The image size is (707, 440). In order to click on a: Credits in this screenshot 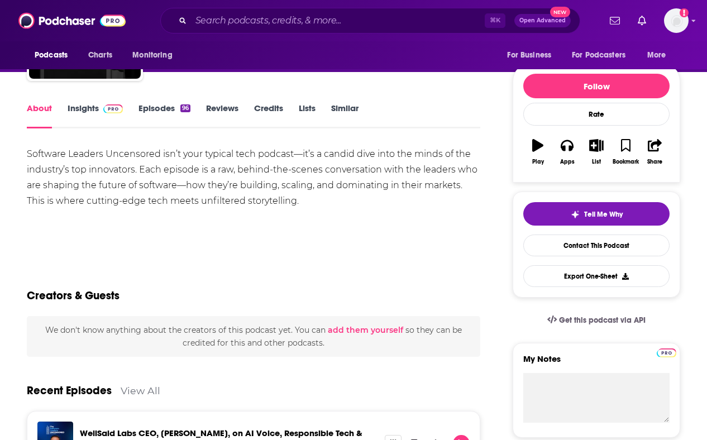, I will do `click(269, 116)`.